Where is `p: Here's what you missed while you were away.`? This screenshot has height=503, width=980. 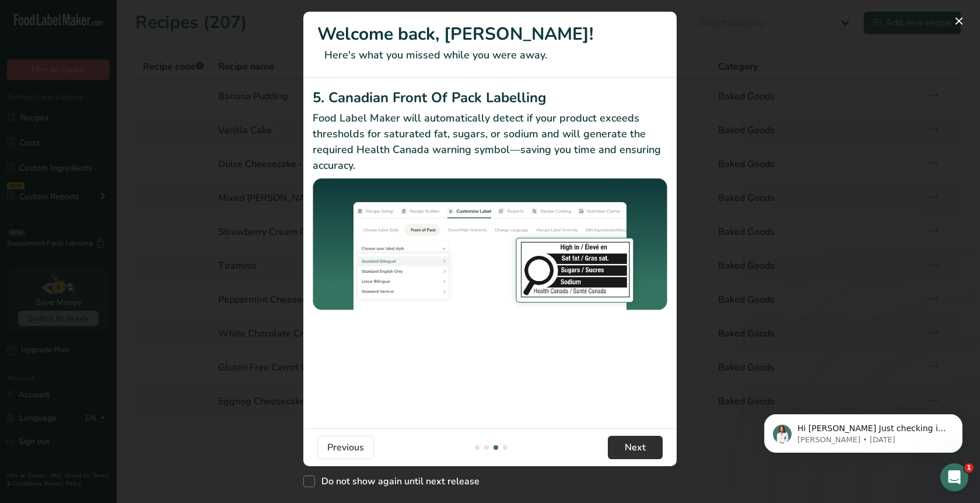 p: Here's what you missed while you were away. is located at coordinates (490, 55).